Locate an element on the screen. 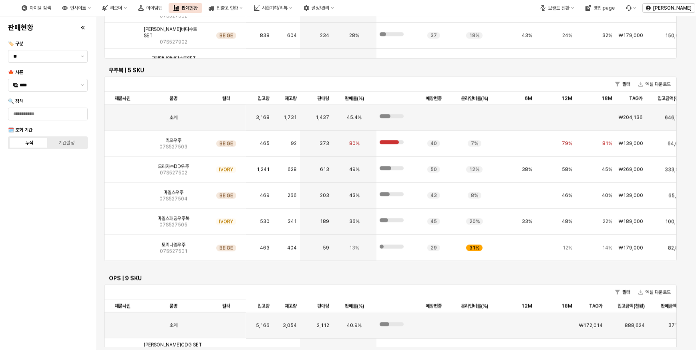 This screenshot has height=350, width=696. span: ₩189,000 is located at coordinates (631, 222).